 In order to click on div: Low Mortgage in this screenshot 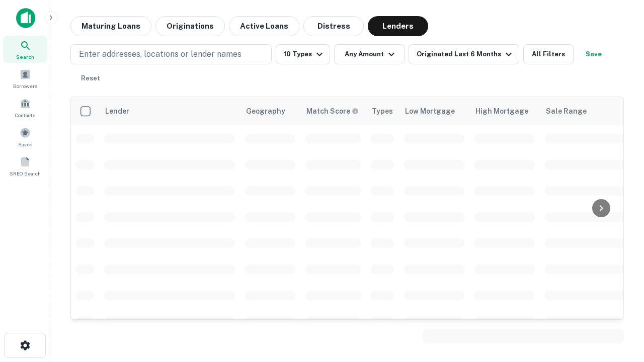, I will do `click(430, 111)`.